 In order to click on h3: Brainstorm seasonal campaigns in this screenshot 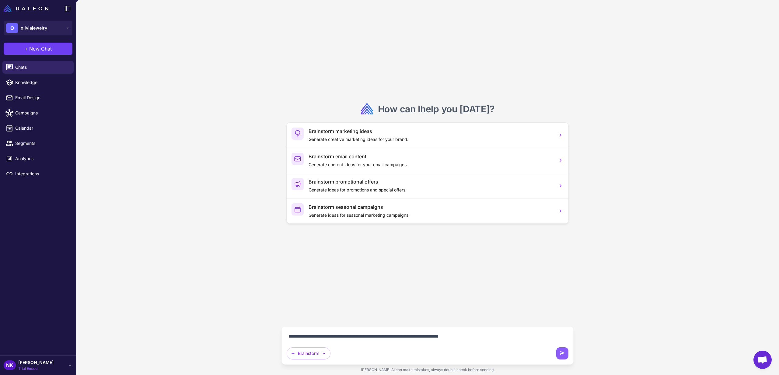, I will do `click(431, 207)`.